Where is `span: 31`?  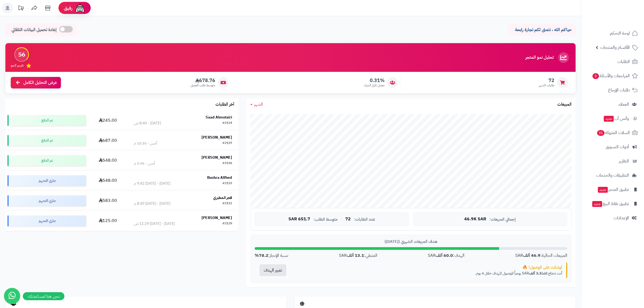
span: 31 is located at coordinates (600, 133).